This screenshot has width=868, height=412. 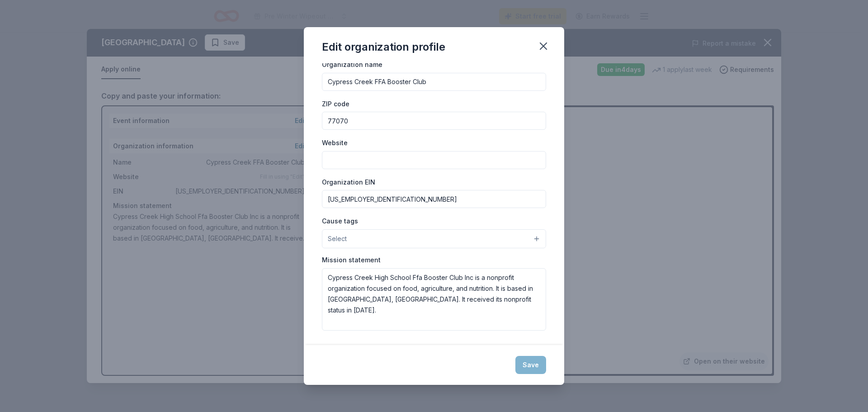 What do you see at coordinates (434, 299) in the screenshot?
I see `textarea: Cypress Creek High School Ffa Booster Club Inc is a nonprofit organization focused on food, agric...` at bounding box center [434, 299].